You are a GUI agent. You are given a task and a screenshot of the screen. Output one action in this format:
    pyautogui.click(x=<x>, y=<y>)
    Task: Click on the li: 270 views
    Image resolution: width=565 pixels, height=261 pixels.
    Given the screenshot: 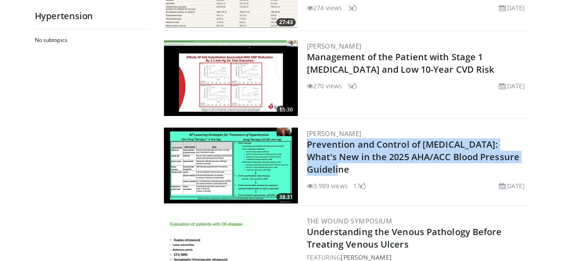 What is the action you would take?
    pyautogui.click(x=325, y=86)
    